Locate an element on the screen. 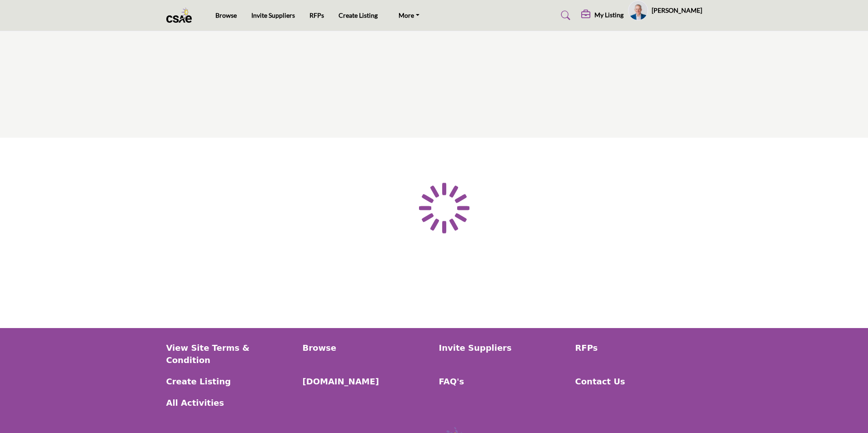 The width and height of the screenshot is (868, 433). p: View Site Terms & Condition is located at coordinates (229, 354).